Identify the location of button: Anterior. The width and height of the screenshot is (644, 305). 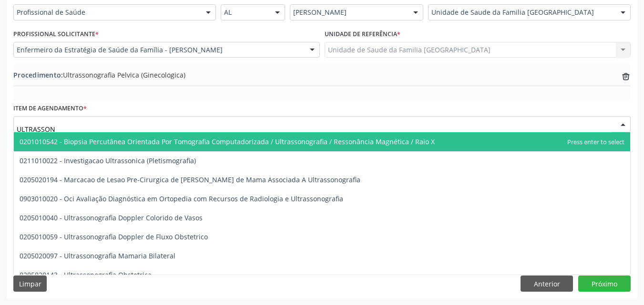
(547, 284).